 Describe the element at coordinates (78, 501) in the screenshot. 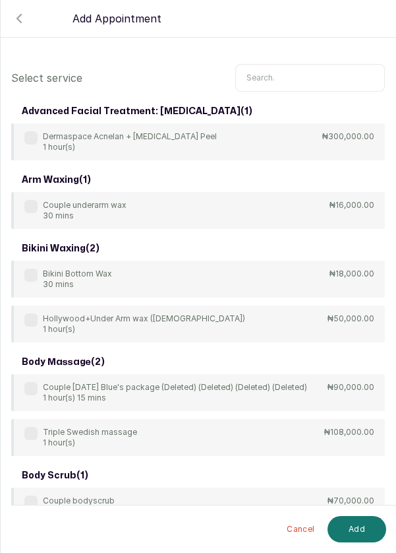

I see `p: Couple bodyscrub` at that location.